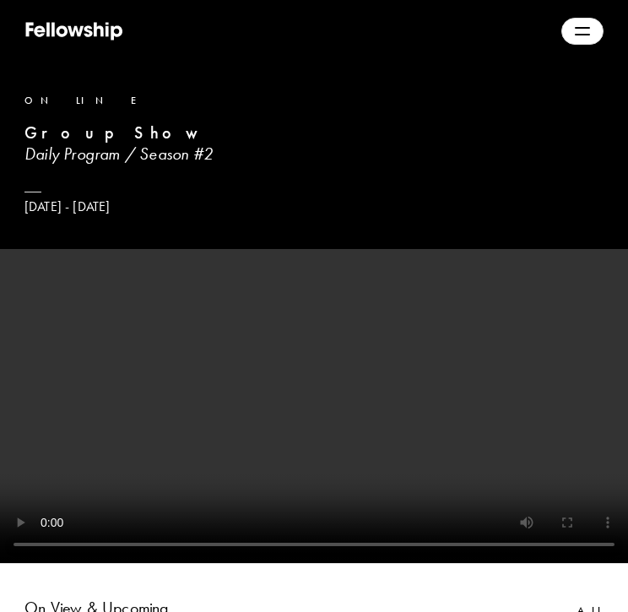 This screenshot has height=612, width=628. What do you see at coordinates (115, 132) in the screenshot?
I see `b: Group Show` at bounding box center [115, 132].